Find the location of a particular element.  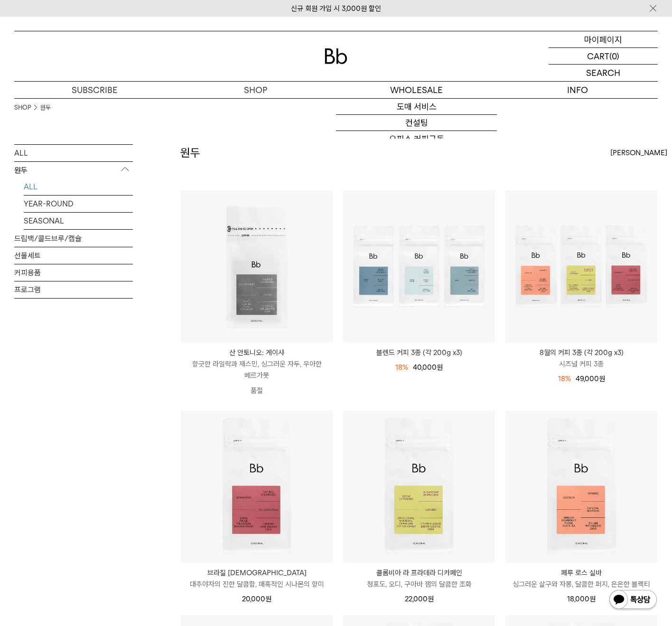

span: 40,000 is located at coordinates (428, 368).